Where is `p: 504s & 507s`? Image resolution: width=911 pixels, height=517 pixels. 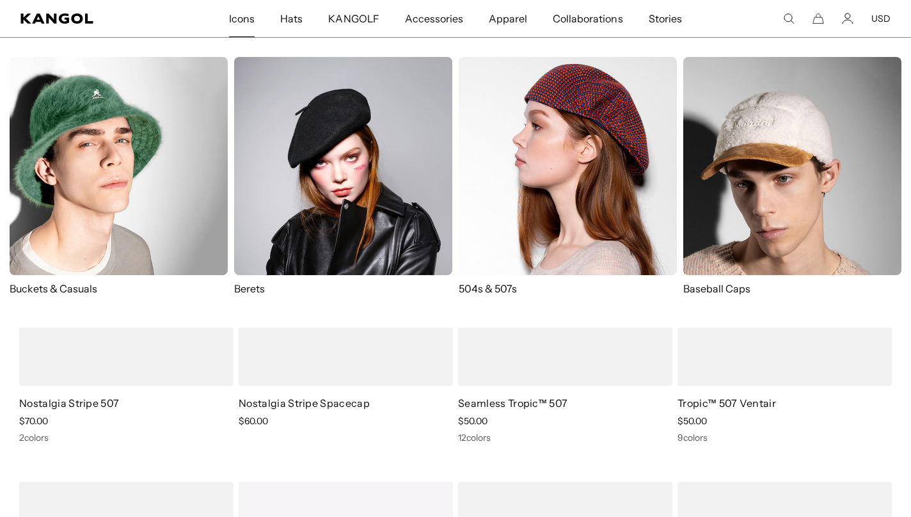 p: 504s & 507s is located at coordinates (568, 289).